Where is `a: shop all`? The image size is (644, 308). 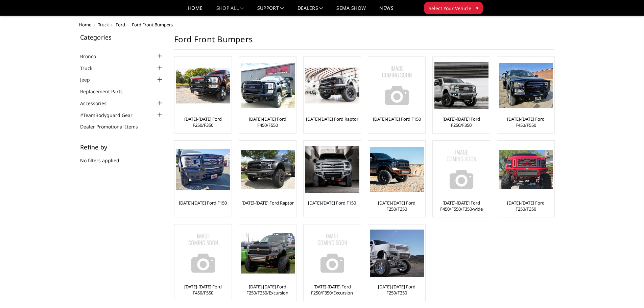 a: shop all is located at coordinates (230, 10).